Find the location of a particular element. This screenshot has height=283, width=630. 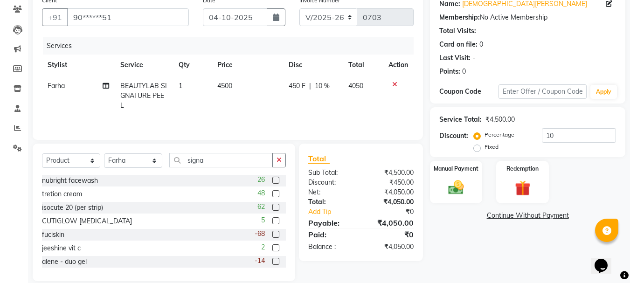

span: 10 % is located at coordinates (322, 86).